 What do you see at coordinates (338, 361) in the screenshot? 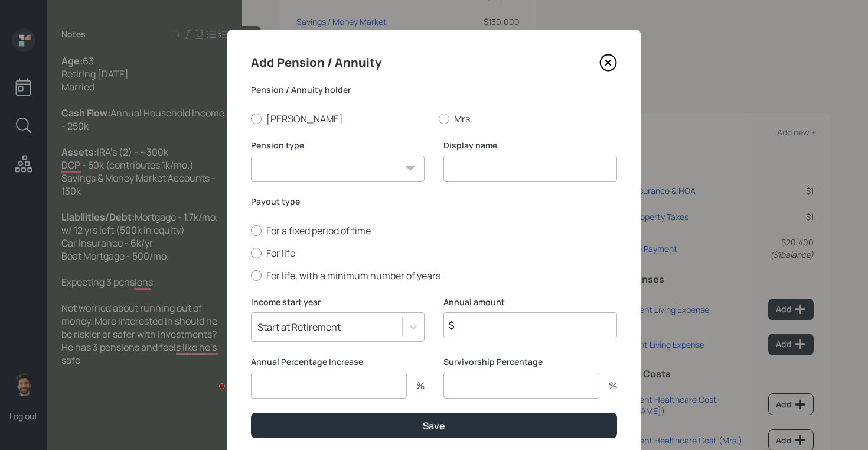
I see `label: Annual Percentage Increase` at bounding box center [338, 361].